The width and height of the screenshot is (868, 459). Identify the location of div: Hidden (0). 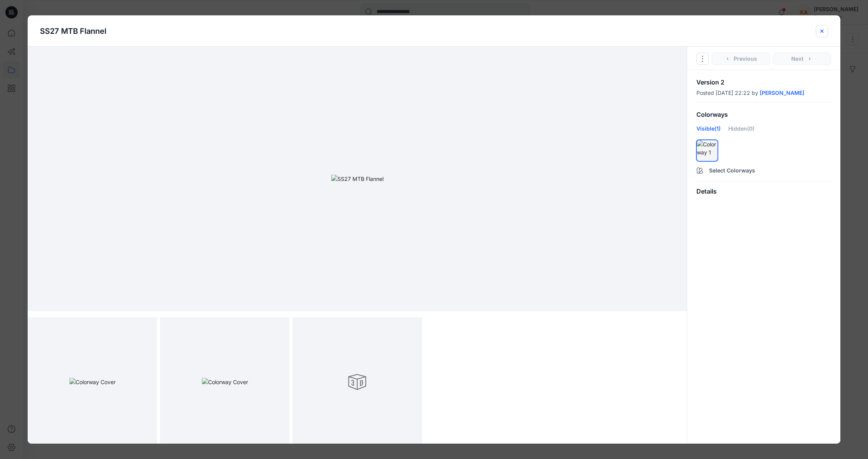
(741, 131).